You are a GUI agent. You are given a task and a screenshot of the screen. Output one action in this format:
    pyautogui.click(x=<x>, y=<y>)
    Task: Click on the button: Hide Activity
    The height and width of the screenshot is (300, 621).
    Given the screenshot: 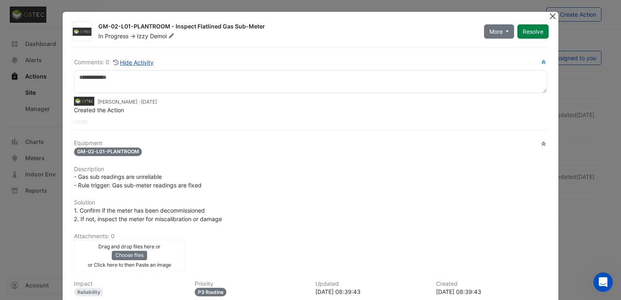 What is the action you would take?
    pyautogui.click(x=133, y=62)
    